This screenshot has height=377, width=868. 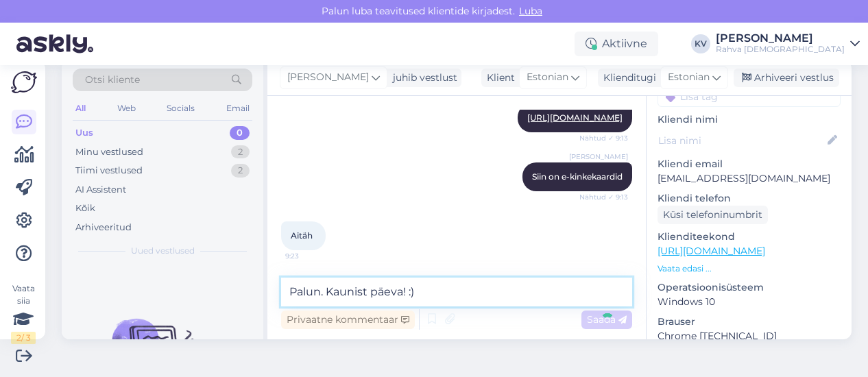 I want to click on p: Klienditeekond, so click(x=749, y=236).